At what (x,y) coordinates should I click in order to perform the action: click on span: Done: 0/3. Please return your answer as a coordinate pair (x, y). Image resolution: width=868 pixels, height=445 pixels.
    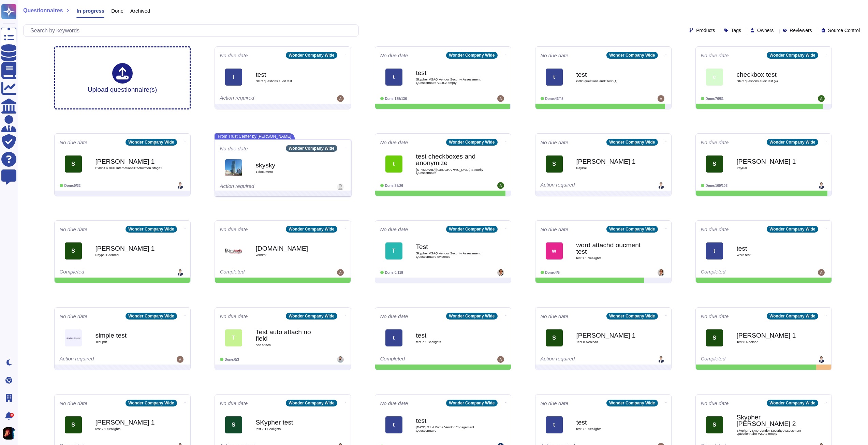
    Looking at the image, I should click on (232, 359).